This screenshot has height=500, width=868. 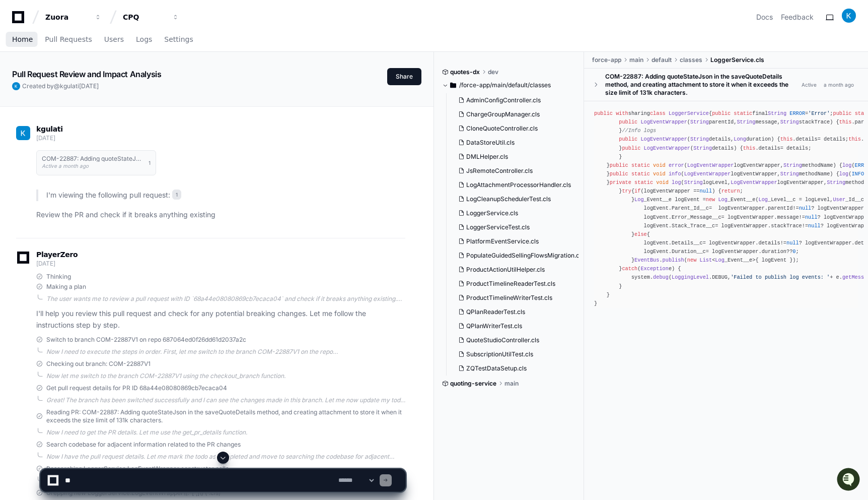 What do you see at coordinates (810, 85) in the screenshot?
I see `span: Active` at bounding box center [810, 85].